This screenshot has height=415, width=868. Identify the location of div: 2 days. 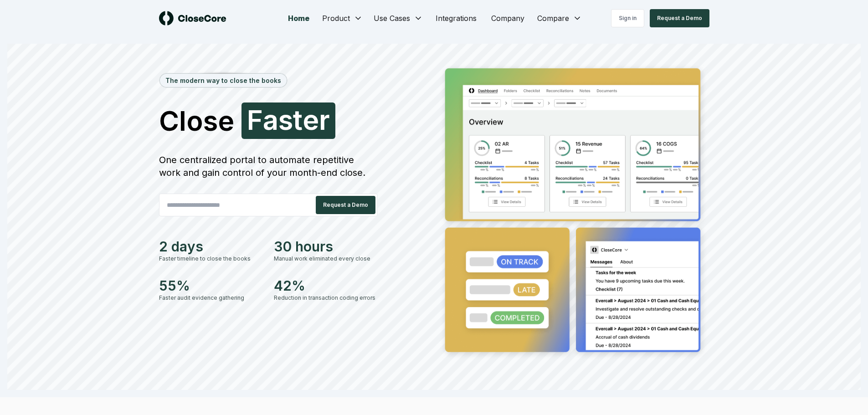
(211, 247).